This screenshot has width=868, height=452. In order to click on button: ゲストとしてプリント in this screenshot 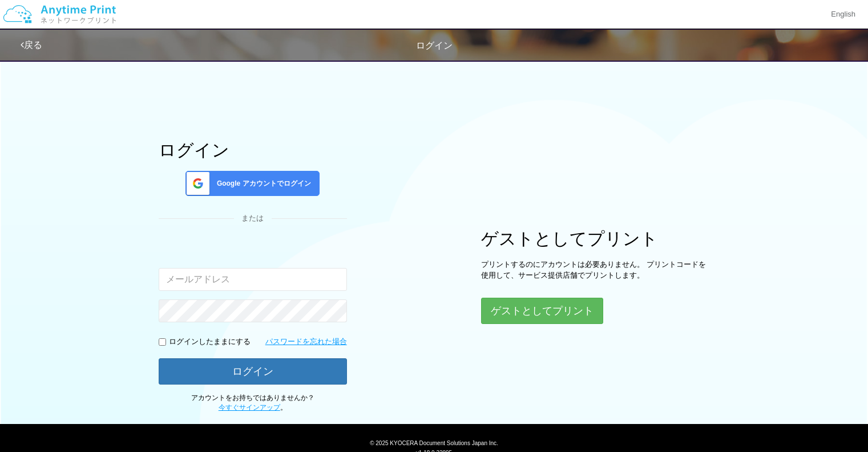, I will do `click(542, 311)`.